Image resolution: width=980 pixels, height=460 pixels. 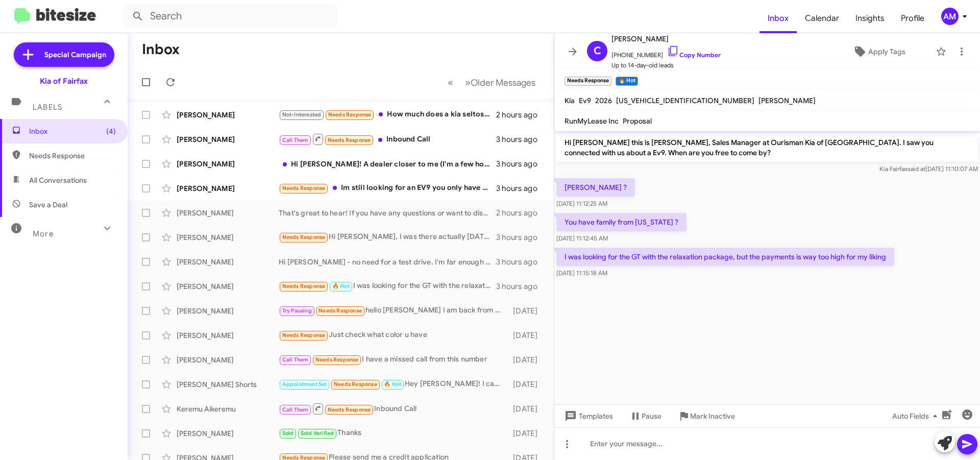 What do you see at coordinates (587, 416) in the screenshot?
I see `button: Templates` at bounding box center [587, 416].